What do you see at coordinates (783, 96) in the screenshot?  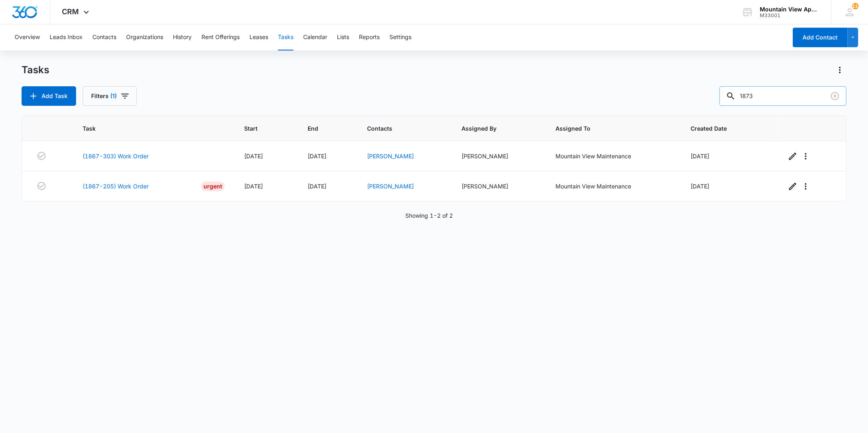 I see `input: Search Tasks` at bounding box center [783, 96].